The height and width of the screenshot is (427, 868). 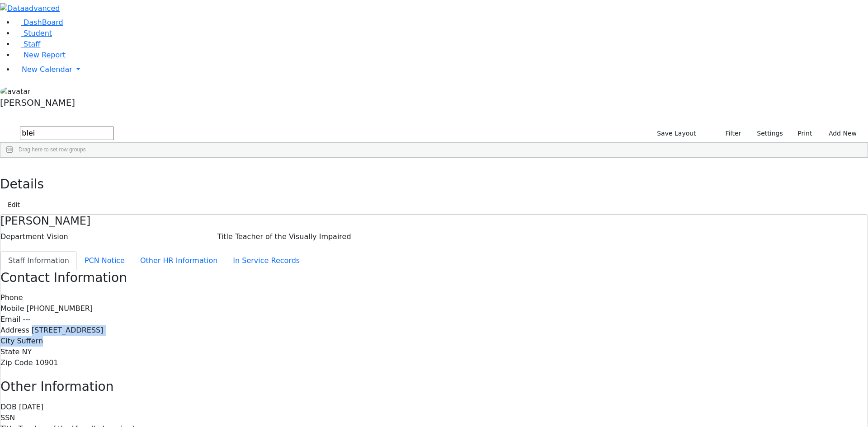 What do you see at coordinates (22, 237) in the screenshot?
I see `label: Department` at bounding box center [22, 237].